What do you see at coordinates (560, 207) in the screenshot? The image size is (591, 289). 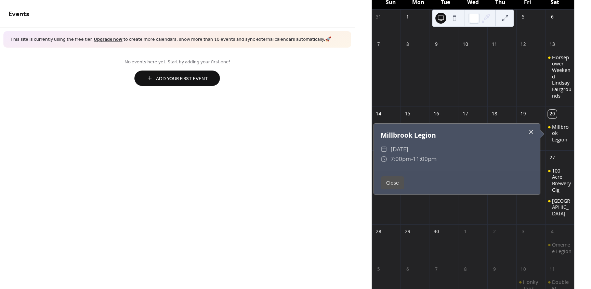 I see `div: Grand Maple Event Center` at bounding box center [560, 207].